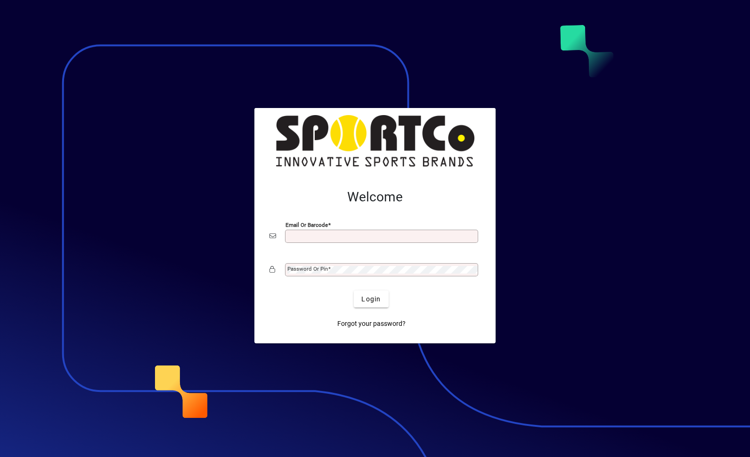 Image resolution: width=750 pixels, height=457 pixels. What do you see at coordinates (371, 323) in the screenshot?
I see `a: Forgot your password?` at bounding box center [371, 323].